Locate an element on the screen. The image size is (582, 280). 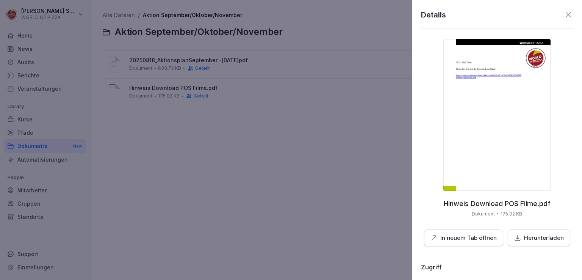
a: thumbnail is located at coordinates (497, 115).